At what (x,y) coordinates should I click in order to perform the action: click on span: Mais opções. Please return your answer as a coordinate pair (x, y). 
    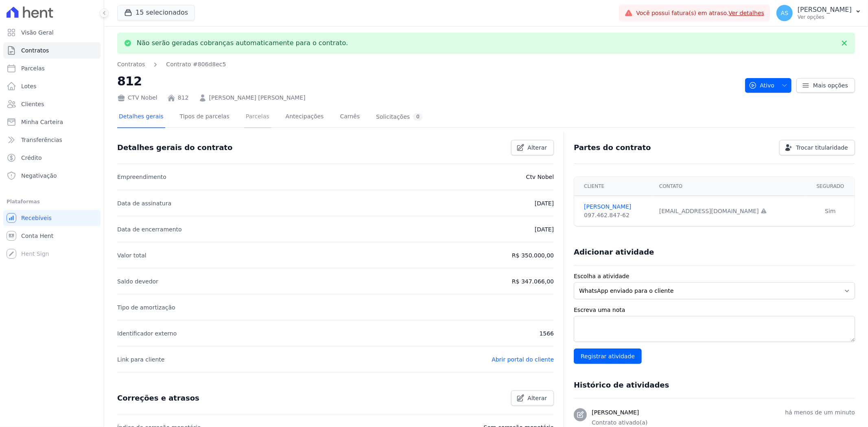
    Looking at the image, I should click on (830, 85).